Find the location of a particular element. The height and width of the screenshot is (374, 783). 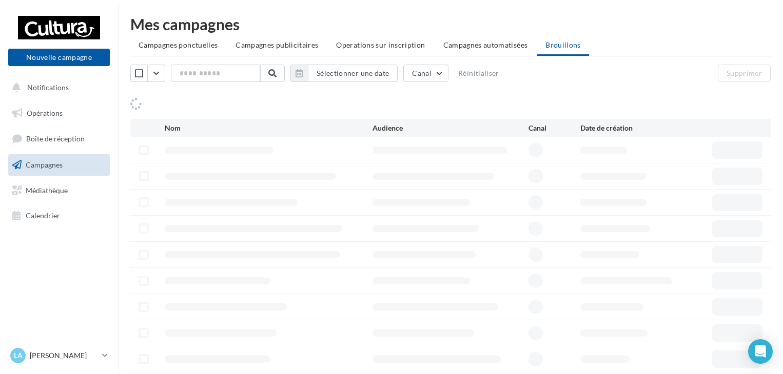

span: Campagnes ponctuelles is located at coordinates (178, 45).